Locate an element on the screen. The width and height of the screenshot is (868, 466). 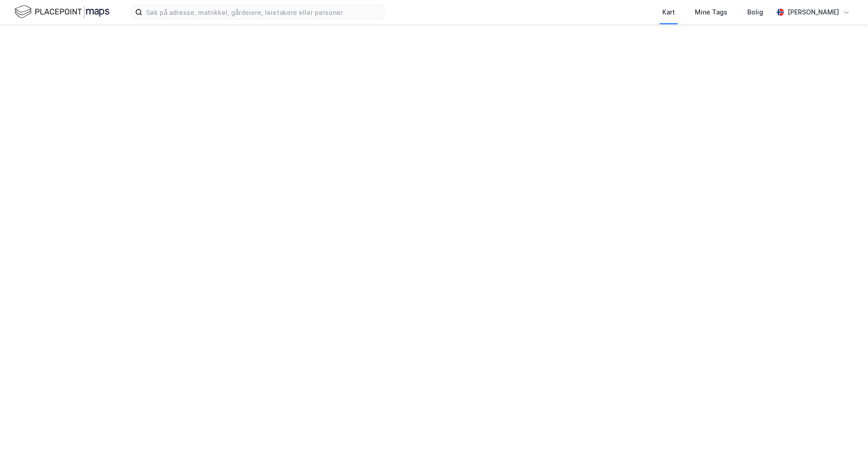
img: logo.f888ab2527a4732fd821a326f86c7f29.svg is located at coordinates (62, 12).